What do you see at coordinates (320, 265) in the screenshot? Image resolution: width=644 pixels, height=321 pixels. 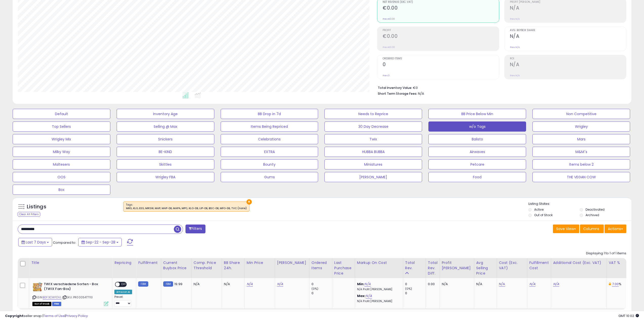 I see `div: Ordered Items` at bounding box center [320, 265].